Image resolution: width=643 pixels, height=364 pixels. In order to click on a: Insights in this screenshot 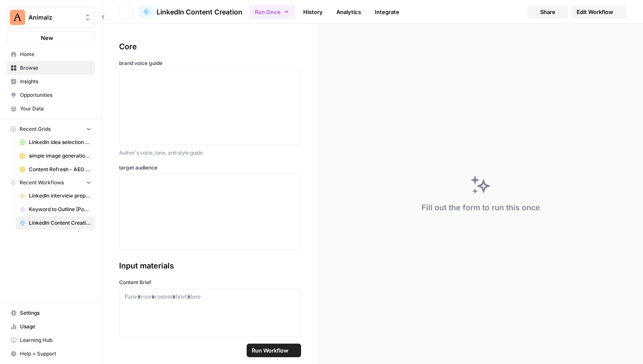, I will do `click(51, 82)`.